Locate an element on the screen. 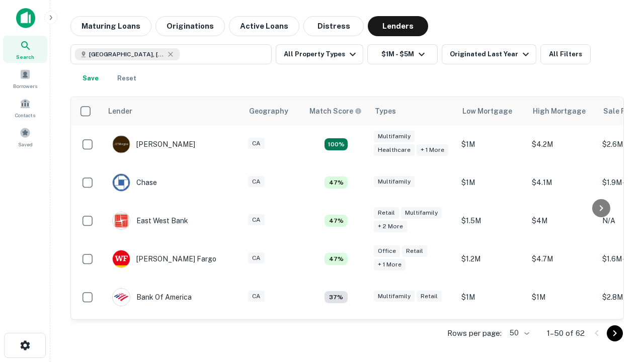  td: $4.5M is located at coordinates (562, 336).